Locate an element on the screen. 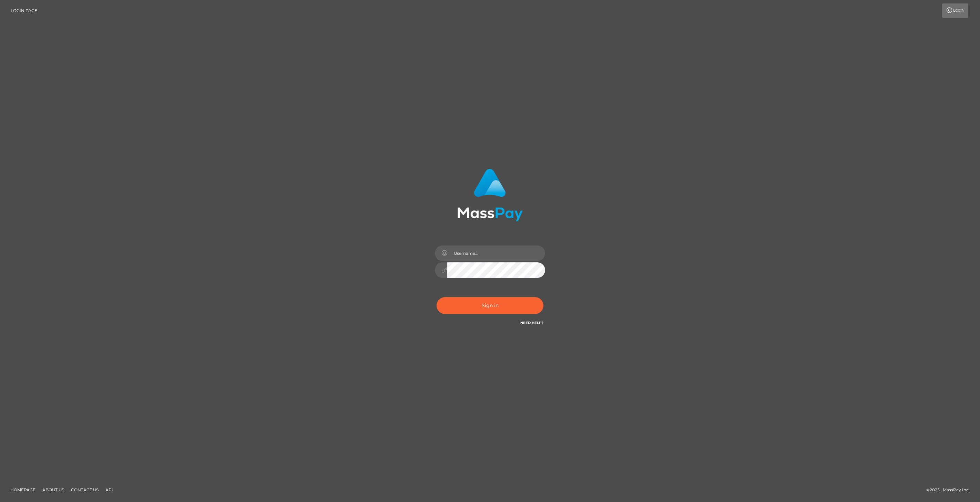  img: MassPay Login is located at coordinates (490, 195).